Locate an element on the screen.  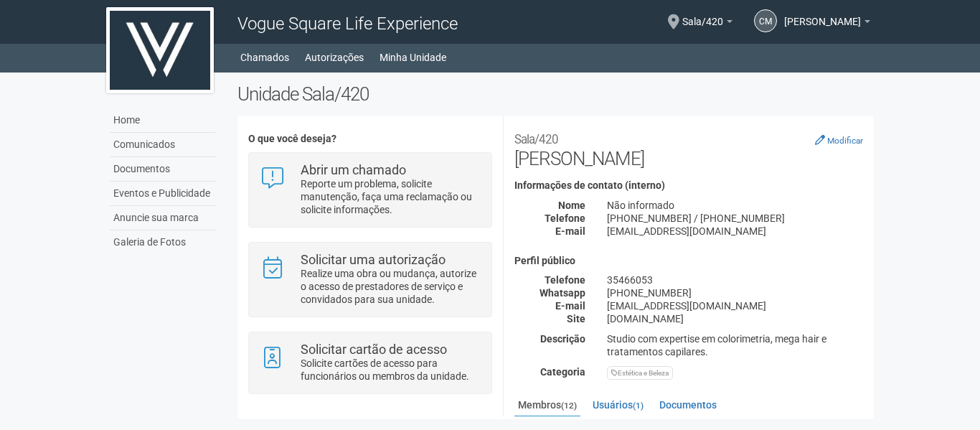
h4: O que você deseja? is located at coordinates (369, 138).